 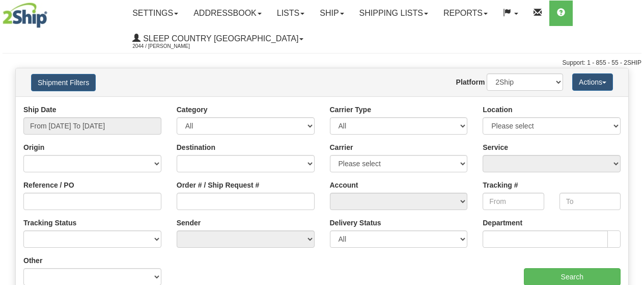 What do you see at coordinates (228, 13) in the screenshot?
I see `a: Addressbook` at bounding box center [228, 13].